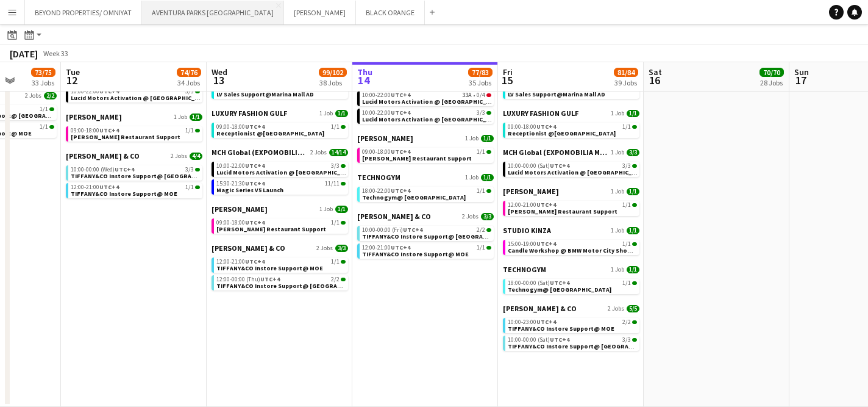 This screenshot has width=868, height=407. Describe the element at coordinates (280, 152) in the screenshot. I see `a: MCH Global (EXPOMOBILIA MCH GLOBAL ME LIVE MARKETING LLC)2 Jobs14/14` at that location.